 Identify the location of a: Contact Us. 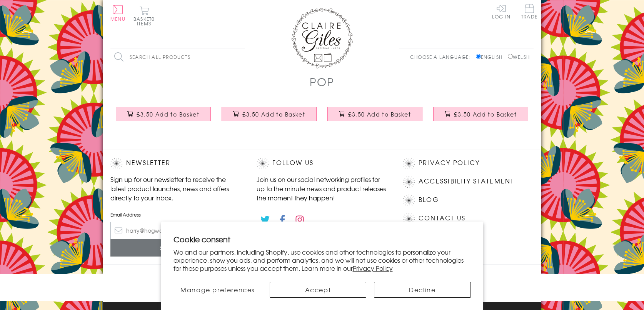
(442, 218).